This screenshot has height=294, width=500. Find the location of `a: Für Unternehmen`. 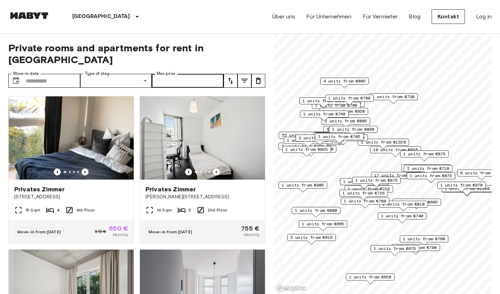

a: Für Unternehmen is located at coordinates (329, 17).